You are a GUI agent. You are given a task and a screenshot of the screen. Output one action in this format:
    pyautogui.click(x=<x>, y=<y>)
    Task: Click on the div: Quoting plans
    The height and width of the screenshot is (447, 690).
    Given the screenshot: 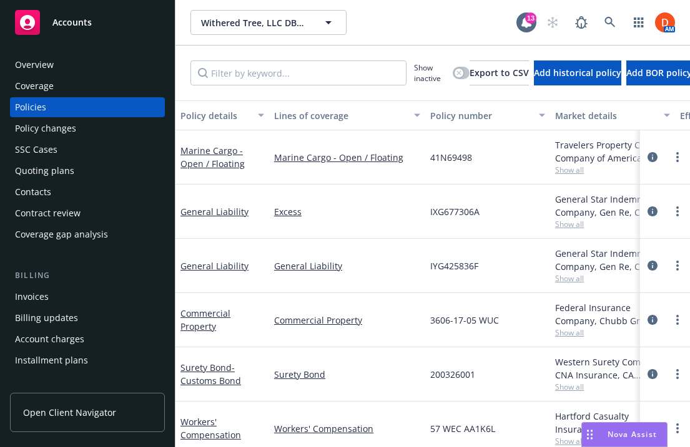 What is the action you would take?
    pyautogui.click(x=44, y=171)
    